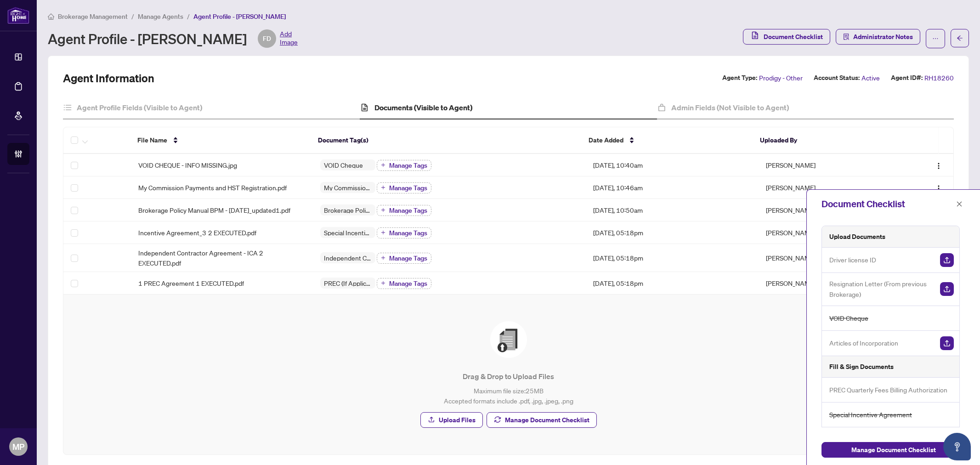 The width and height of the screenshot is (980, 465). What do you see at coordinates (881, 289) in the screenshot?
I see `span: Resignation Letter (From previous Brokerage)` at bounding box center [881, 289].